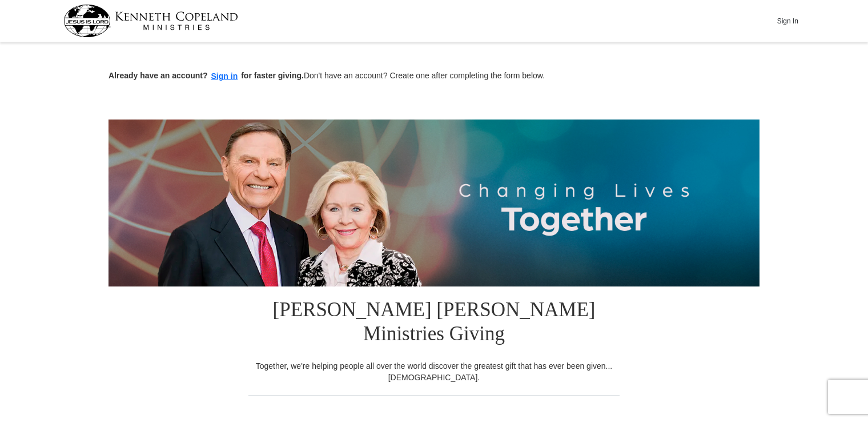 The image size is (868, 422). I want to click on img: kcm-header-logo.svg, so click(151, 21).